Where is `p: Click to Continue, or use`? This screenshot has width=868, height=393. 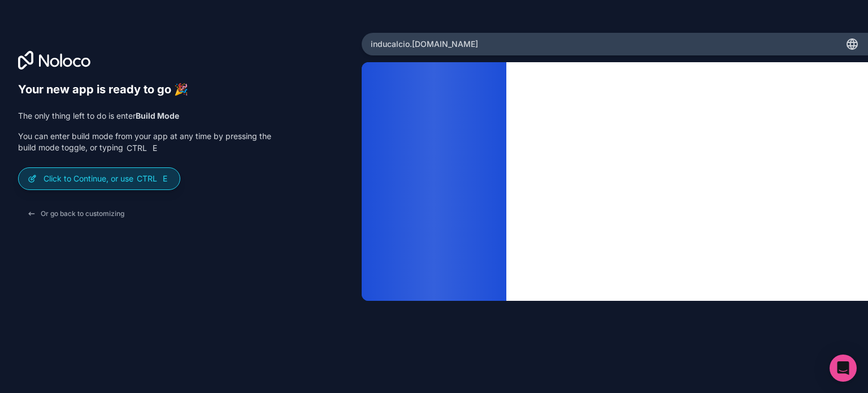 p: Click to Continue, or use is located at coordinates (106, 178).